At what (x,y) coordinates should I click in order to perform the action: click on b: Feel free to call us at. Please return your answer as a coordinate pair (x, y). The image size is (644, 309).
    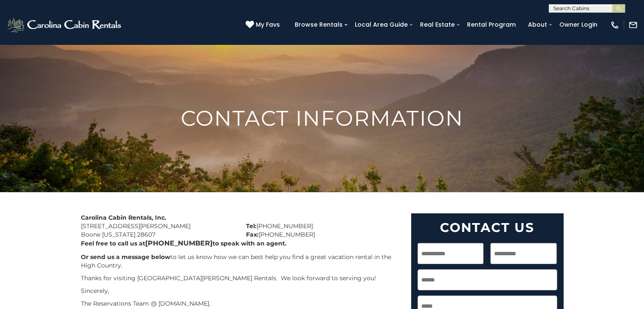
    Looking at the image, I should click on (113, 244).